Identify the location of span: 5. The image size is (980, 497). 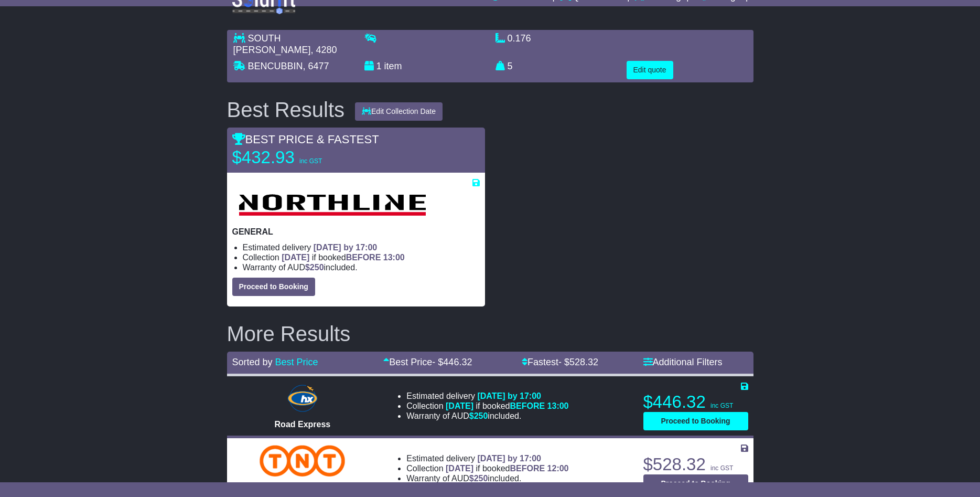
(510, 66).